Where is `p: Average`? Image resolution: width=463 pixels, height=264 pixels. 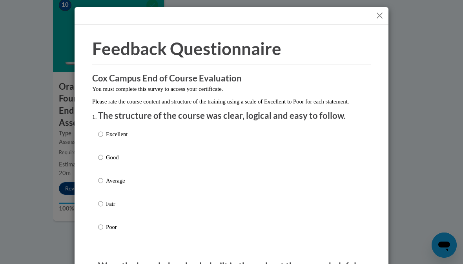 p: Average is located at coordinates (117, 180).